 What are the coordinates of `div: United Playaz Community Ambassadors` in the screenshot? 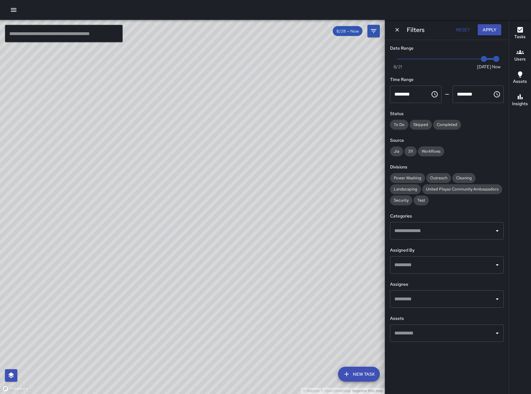 It's located at (462, 189).